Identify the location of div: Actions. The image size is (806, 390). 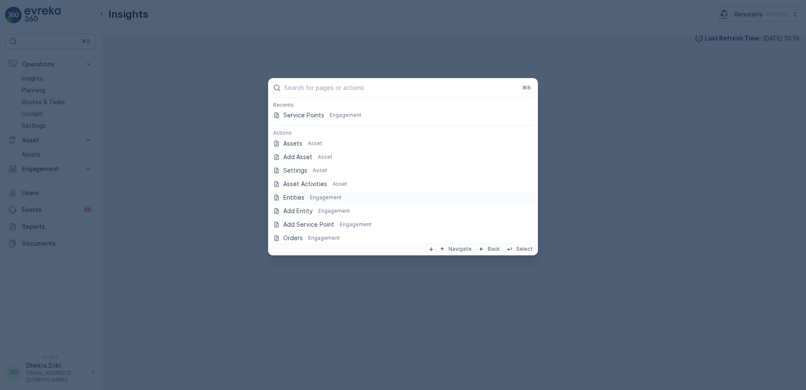
(403, 133).